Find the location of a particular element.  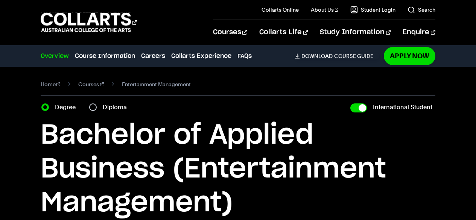

div: Go to homepage is located at coordinates (89, 22).